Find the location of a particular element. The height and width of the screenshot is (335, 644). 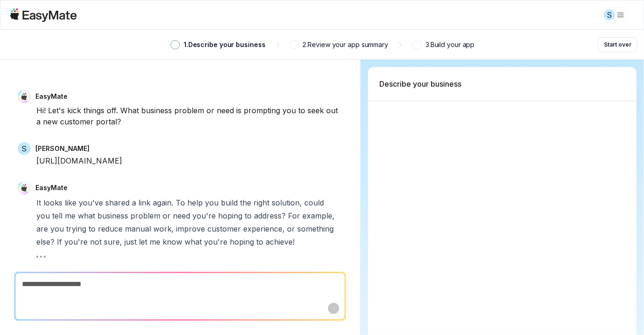

span: trying is located at coordinates (76, 228).